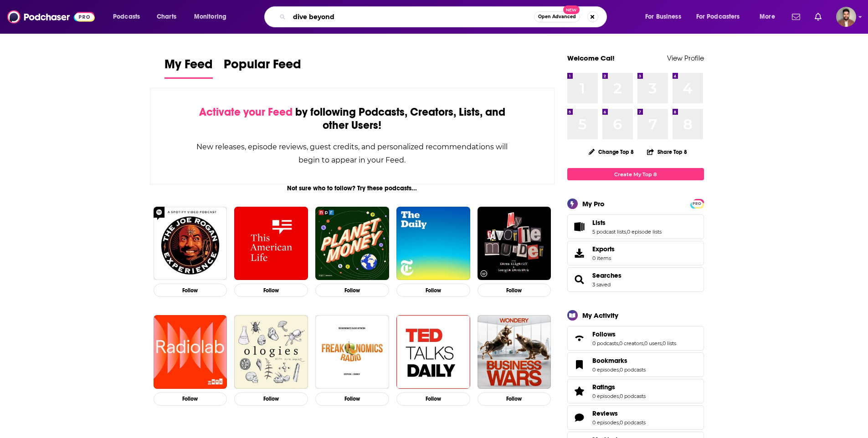 The image size is (868, 438). Describe the element at coordinates (352, 119) in the screenshot. I see `div: by following Podcasts, Creators, Lists, and other Users!` at that location.